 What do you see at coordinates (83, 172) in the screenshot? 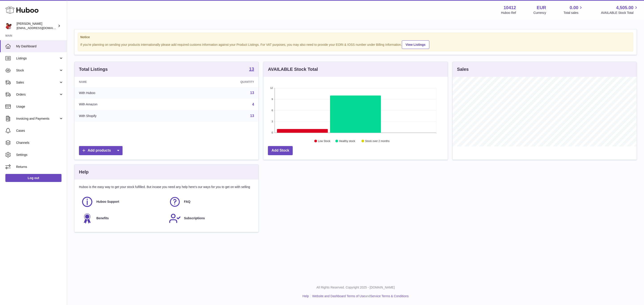
I see `h3: Help` at bounding box center [83, 172].